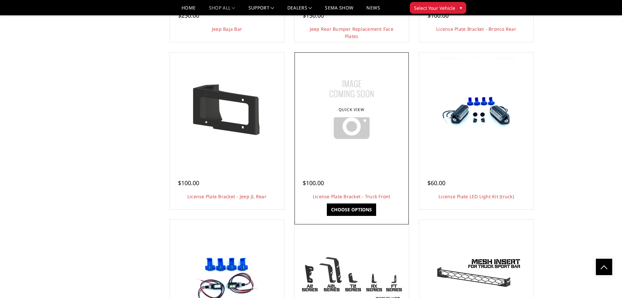  What do you see at coordinates (435, 8) in the screenshot?
I see `span: Select Your Vehicle` at bounding box center [435, 8].